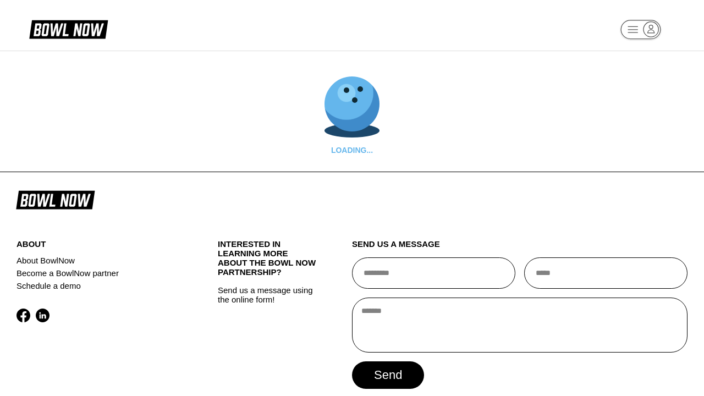 The height and width of the screenshot is (396, 704). Describe the element at coordinates (268, 262) in the screenshot. I see `div: INTERESTED IN LEARNING MORE ABOUT THE BOWL NOW PARTNERSHIP?` at that location.